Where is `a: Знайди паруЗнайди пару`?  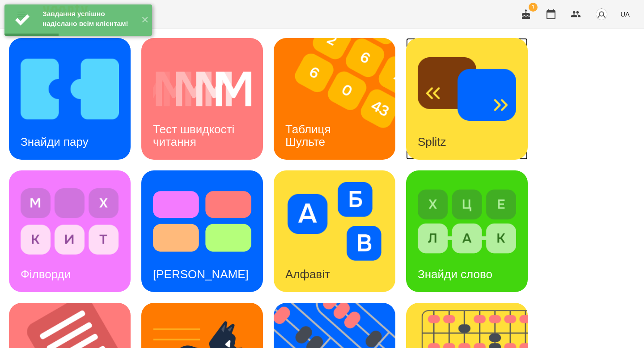
a: Знайди паруЗнайди пару is located at coordinates (70, 99).